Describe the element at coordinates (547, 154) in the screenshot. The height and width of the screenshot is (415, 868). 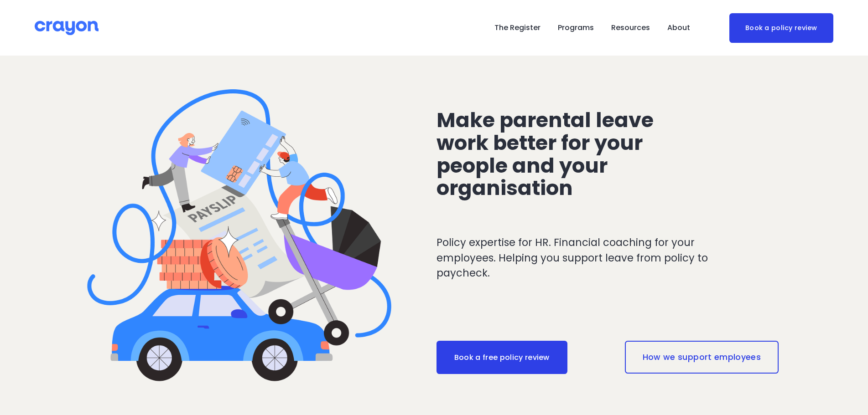
I see `span: Make parental leave work better for your people and your organisation` at that location.